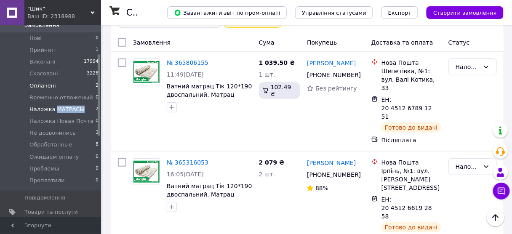 The height and width of the screenshot is (234, 512). What do you see at coordinates (45, 198) in the screenshot?
I see `span: Повідомлення` at bounding box center [45, 198].